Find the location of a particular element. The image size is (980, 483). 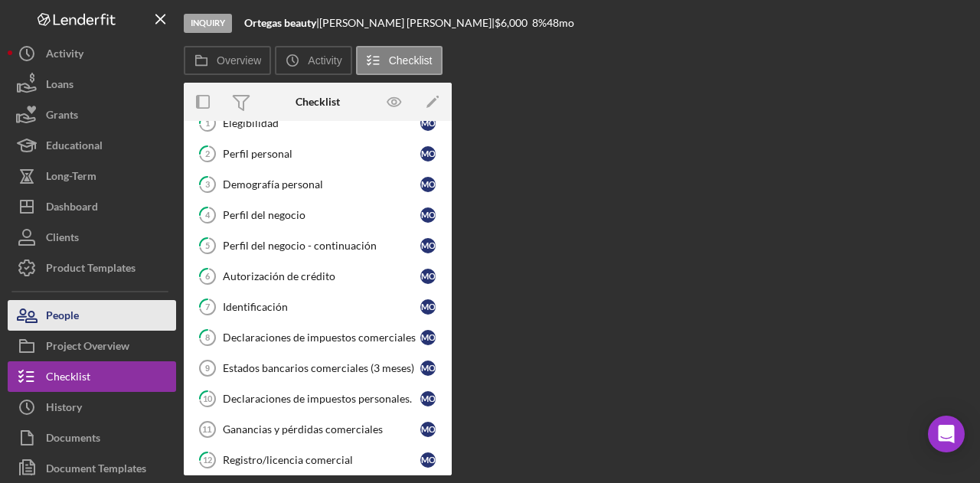

tspan: 10 is located at coordinates (208, 398).